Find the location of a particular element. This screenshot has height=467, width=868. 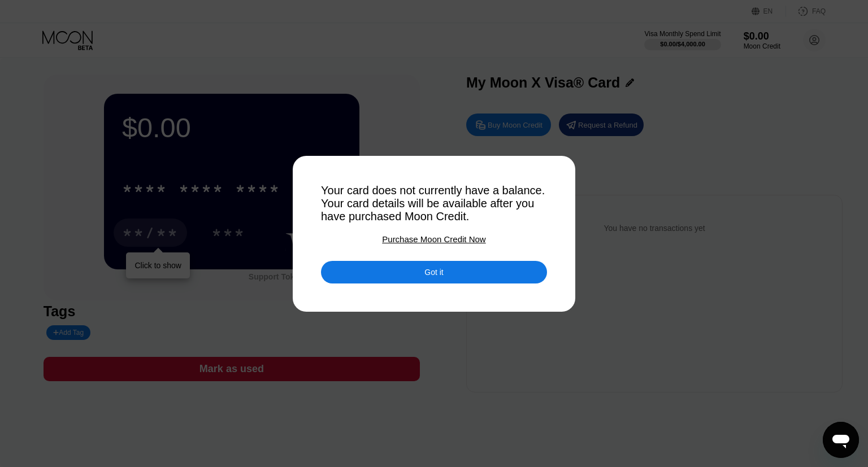

div: Purchase Moon Credit Now is located at coordinates (433, 239).